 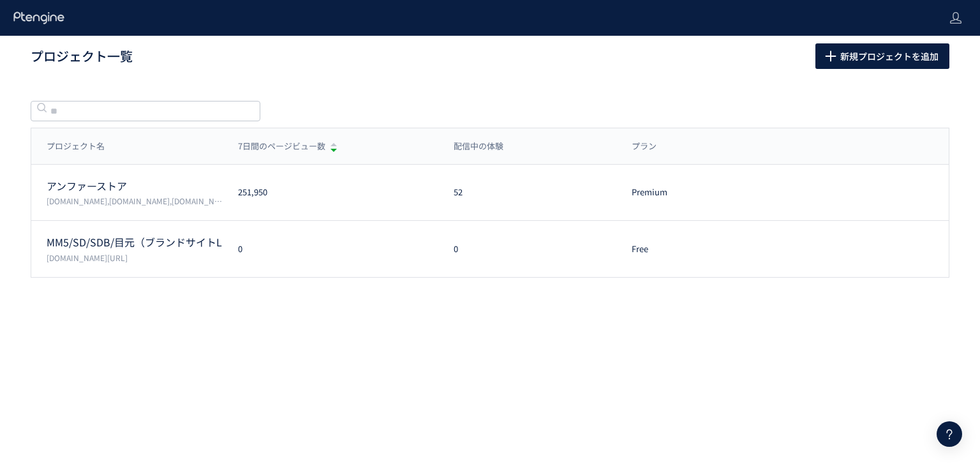 I want to click on p: scalp-d.angfa-store.jp/, so click(x=135, y=257).